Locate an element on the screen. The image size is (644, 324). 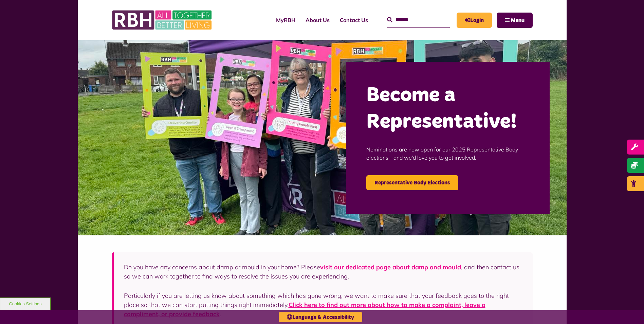
p: Nominations are now open for our 2025 Representative Body elections - and we'd love you to get in... is located at coordinates (448, 154).